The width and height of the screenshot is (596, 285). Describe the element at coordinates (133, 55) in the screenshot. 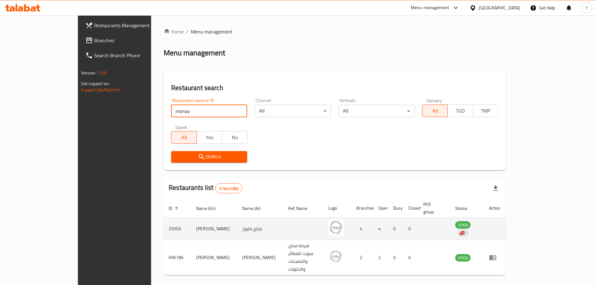

I see `span: Search Branch Phone` at that location.